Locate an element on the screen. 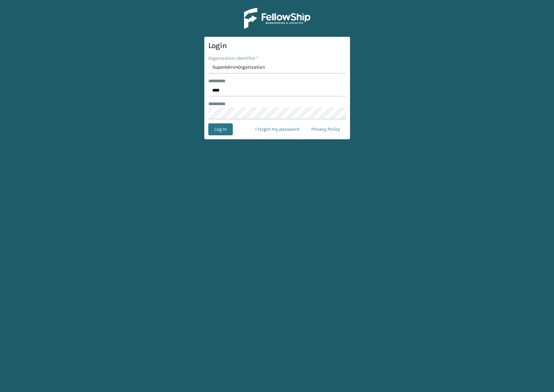 The image size is (554, 392). a: I forgot my password is located at coordinates (277, 129).